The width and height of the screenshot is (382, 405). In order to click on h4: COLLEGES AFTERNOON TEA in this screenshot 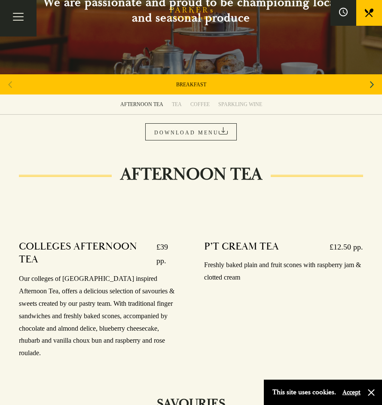, I will do `click(83, 254)`.